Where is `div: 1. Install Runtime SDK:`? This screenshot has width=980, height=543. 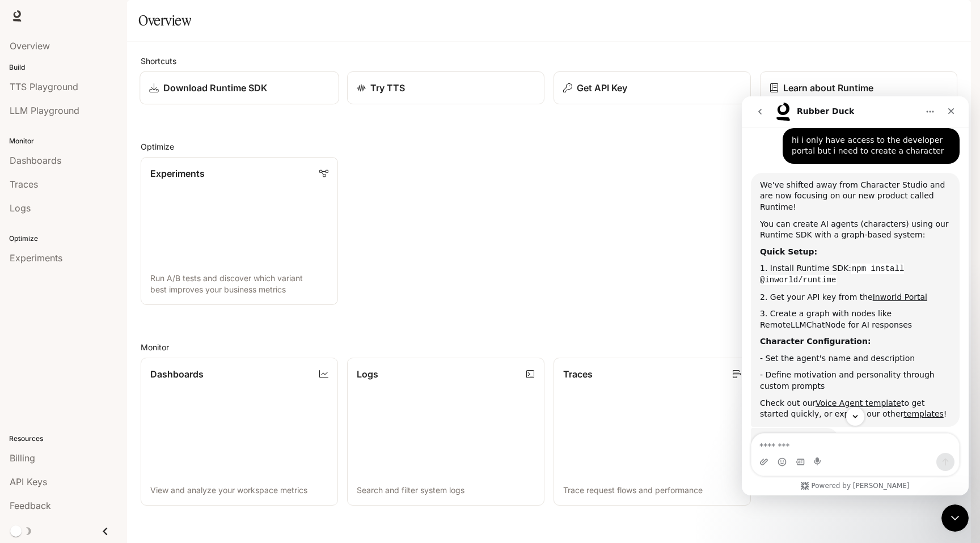
div: 1. Install Runtime SDK: is located at coordinates (114, 178).